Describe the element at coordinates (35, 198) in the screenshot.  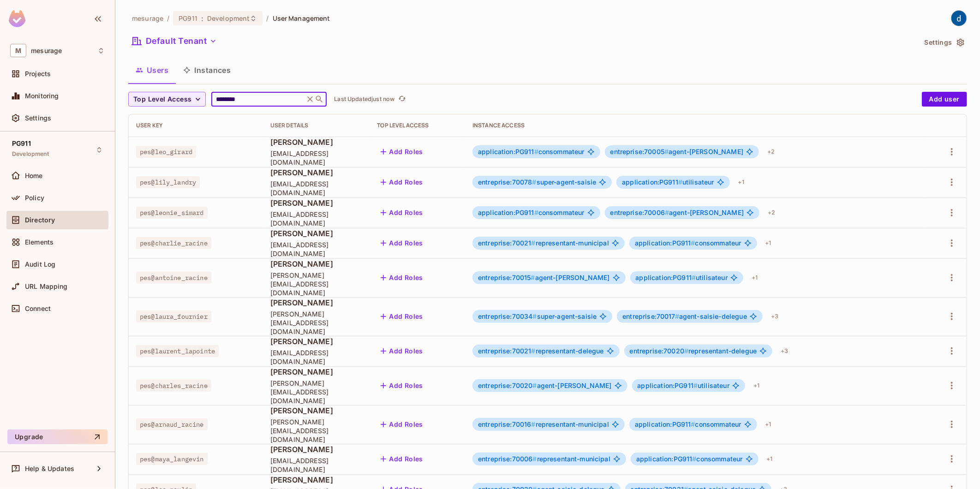
I see `span: Policy` at that location.